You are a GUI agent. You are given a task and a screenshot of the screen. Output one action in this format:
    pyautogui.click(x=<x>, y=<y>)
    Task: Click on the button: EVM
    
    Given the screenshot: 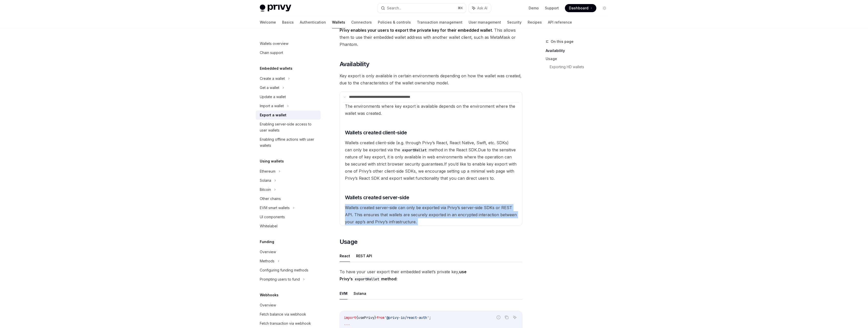 What is the action you would take?
    pyautogui.click(x=343, y=293)
    